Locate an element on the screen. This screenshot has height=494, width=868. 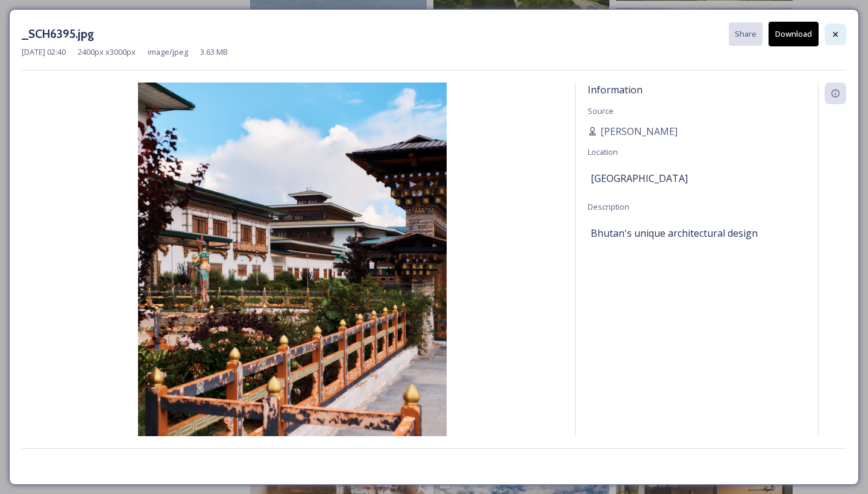
span: Bhutan's unique architectural design is located at coordinates (674, 233).